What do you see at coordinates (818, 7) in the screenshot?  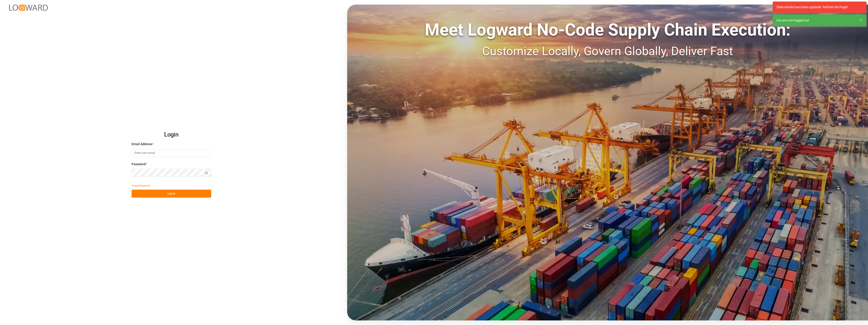 I see `div: Table details have been updated. Refresh the Page!.` at bounding box center [818, 7].